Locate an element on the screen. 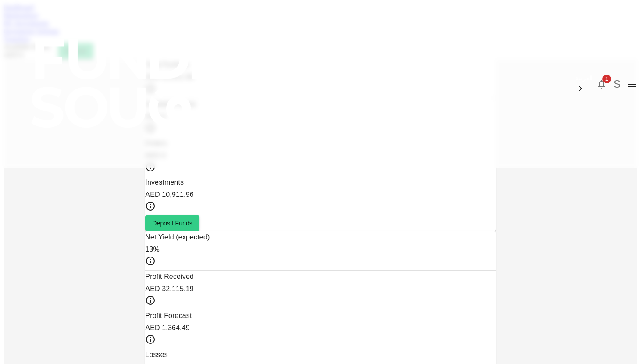  span: 1 is located at coordinates (607, 79).